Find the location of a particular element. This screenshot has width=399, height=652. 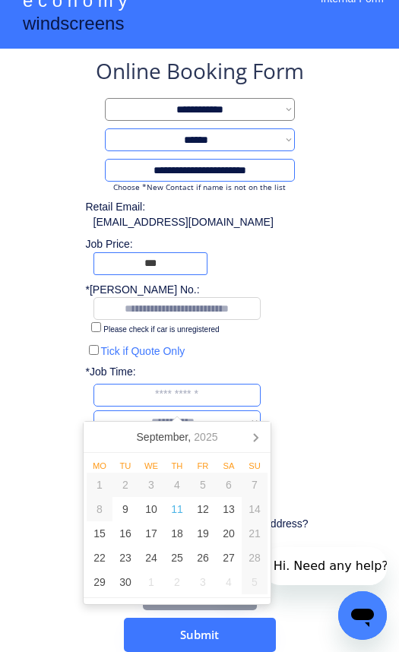

div: Job Price: is located at coordinates (208, 245).